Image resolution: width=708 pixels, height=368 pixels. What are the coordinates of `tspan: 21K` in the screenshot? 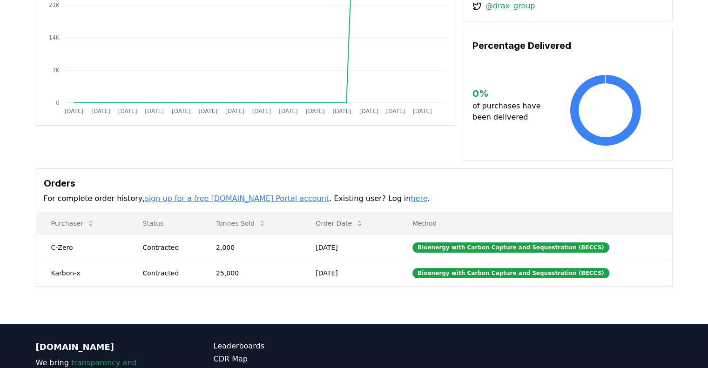 It's located at (54, 5).